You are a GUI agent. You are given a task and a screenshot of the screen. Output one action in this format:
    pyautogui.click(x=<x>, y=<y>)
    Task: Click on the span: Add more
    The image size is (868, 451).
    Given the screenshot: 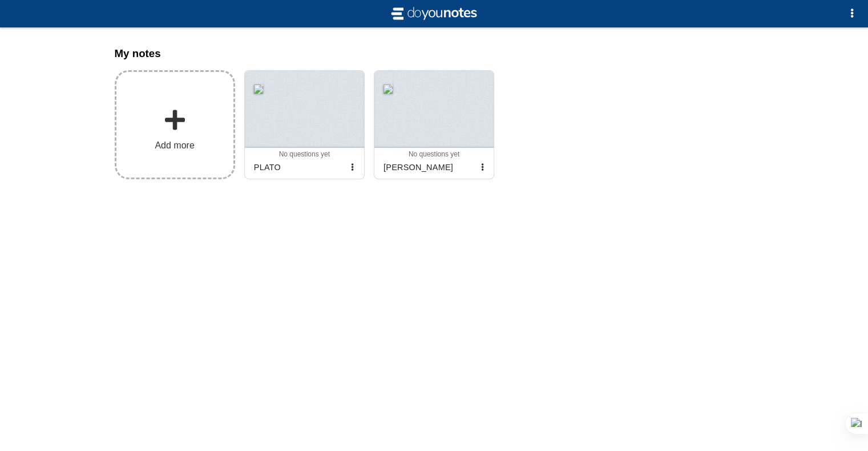 What is the action you would take?
    pyautogui.click(x=174, y=145)
    